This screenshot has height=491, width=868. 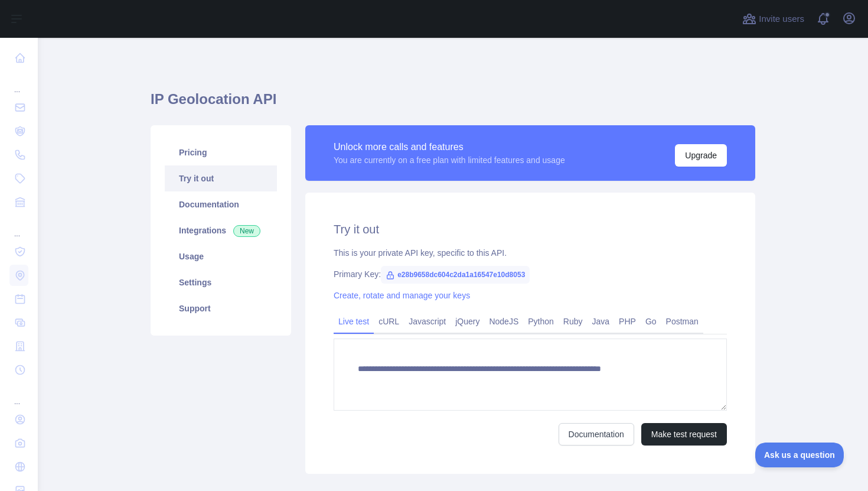 I want to click on a: Ruby, so click(x=573, y=321).